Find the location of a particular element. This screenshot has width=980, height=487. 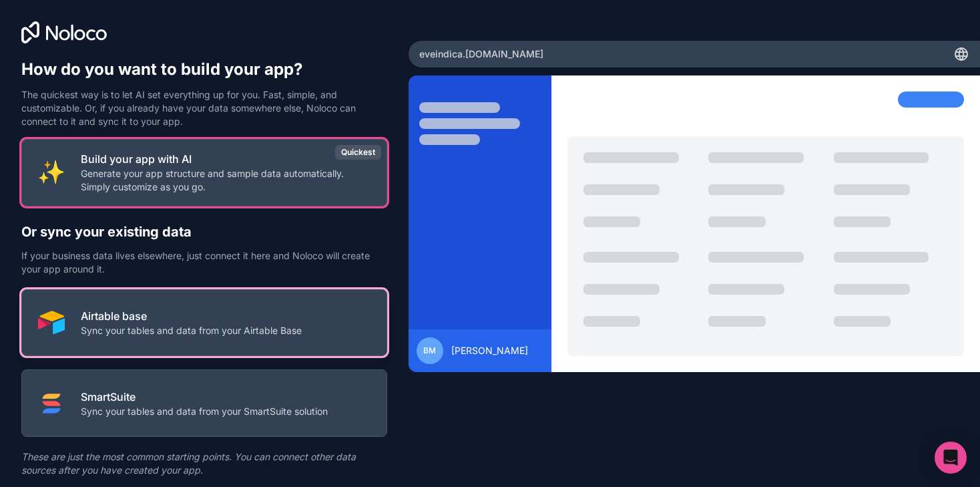

p: These are just the most common starting points. You can connect other data sources after you have... is located at coordinates (204, 463).